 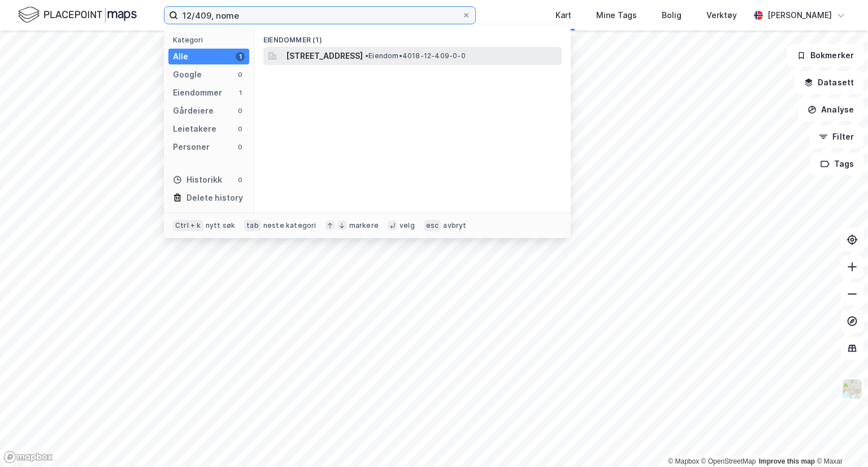 I want to click on a: Mapbox, so click(x=683, y=461).